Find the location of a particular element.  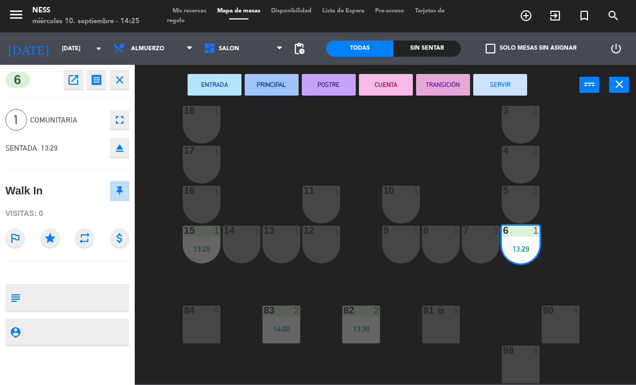

div: miércoles 10. septiembre - 14:25 is located at coordinates (86, 22).